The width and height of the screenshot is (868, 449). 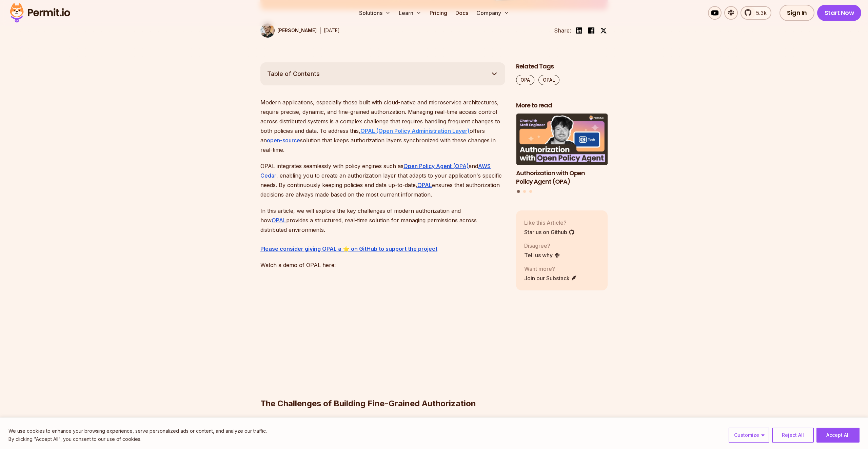 I want to click on a: Start Now, so click(x=840, y=13).